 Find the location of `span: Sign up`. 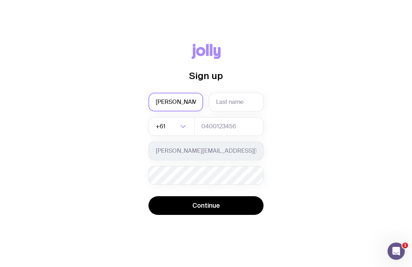

span: Sign up is located at coordinates (206, 76).